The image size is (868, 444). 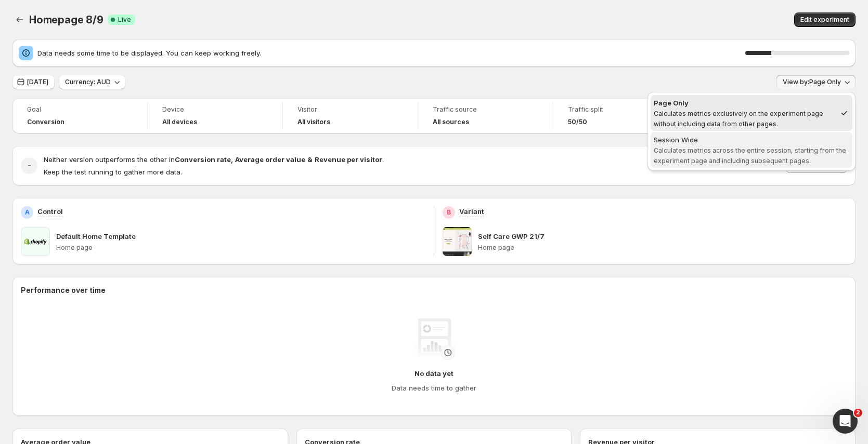 I want to click on p: Default Home Template, so click(x=95, y=236).